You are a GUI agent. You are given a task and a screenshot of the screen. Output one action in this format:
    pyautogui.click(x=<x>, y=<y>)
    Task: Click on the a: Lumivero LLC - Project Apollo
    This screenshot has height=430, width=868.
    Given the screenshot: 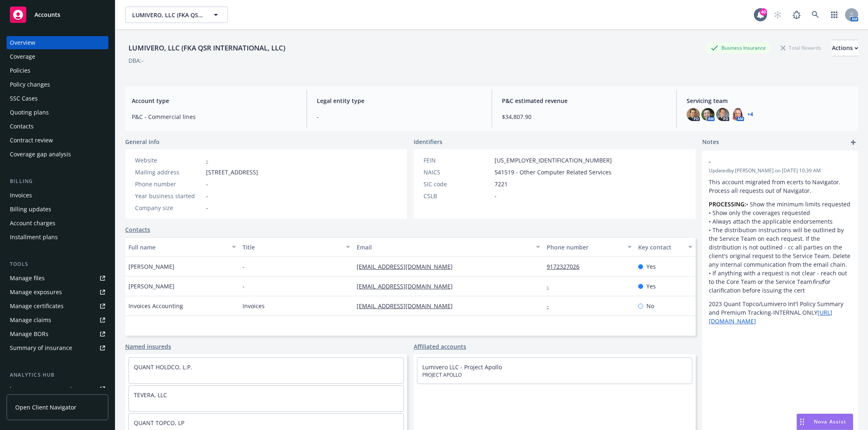 What is the action you would take?
    pyautogui.click(x=462, y=367)
    